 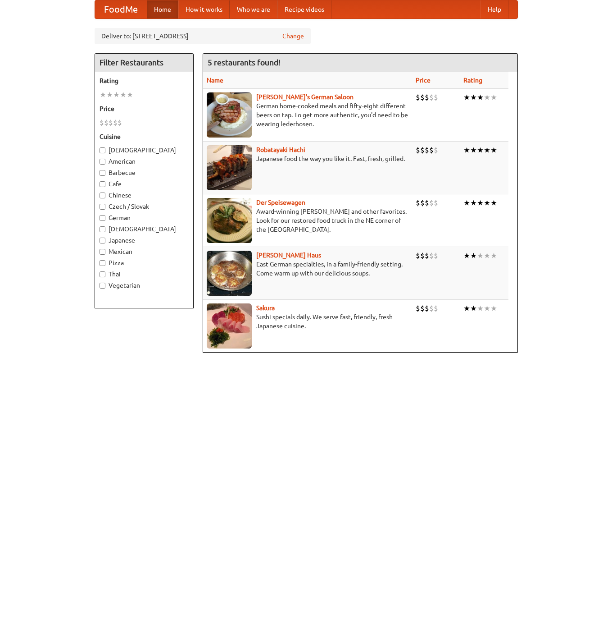 I want to click on p: Japanese food the way you like it. Fast, fresh, grilled., so click(x=308, y=159).